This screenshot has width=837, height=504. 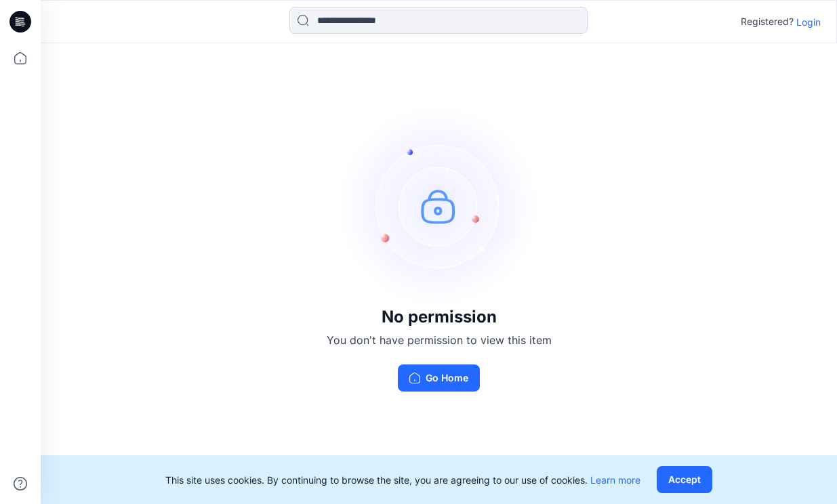 What do you see at coordinates (439, 378) in the screenshot?
I see `button: Go Home` at bounding box center [439, 378].